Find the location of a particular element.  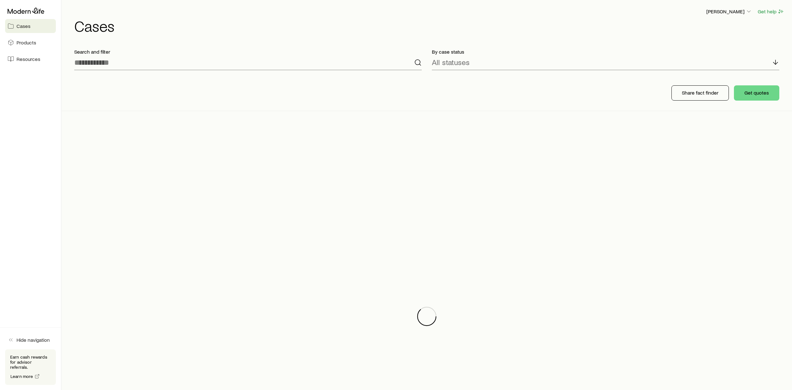

div: Earn cash rewards for advisor referrals.Learn more is located at coordinates (30, 367).